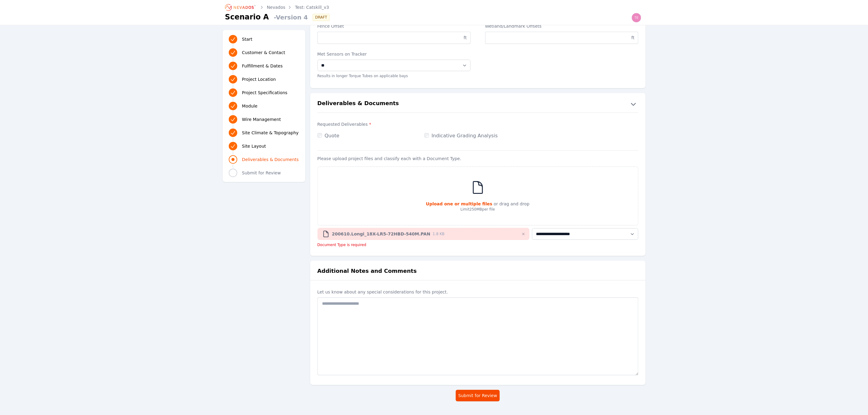 The image size is (868, 415). What do you see at coordinates (320, 135) in the screenshot?
I see `input: Quote` at bounding box center [320, 135].